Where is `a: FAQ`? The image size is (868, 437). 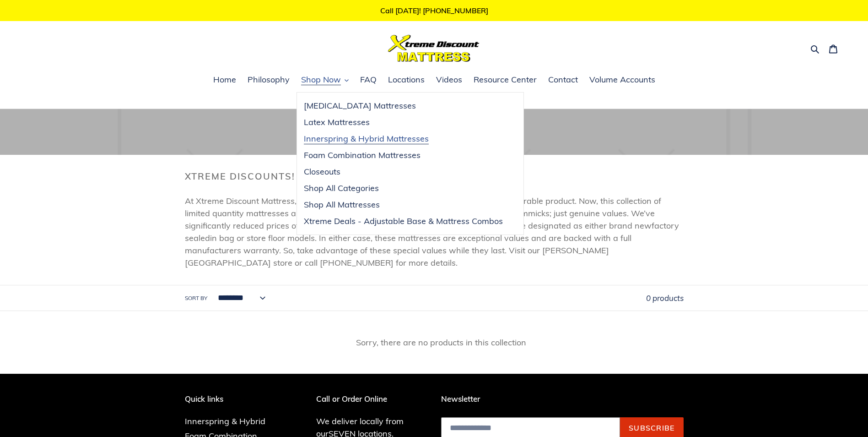
a: FAQ is located at coordinates (368, 80).